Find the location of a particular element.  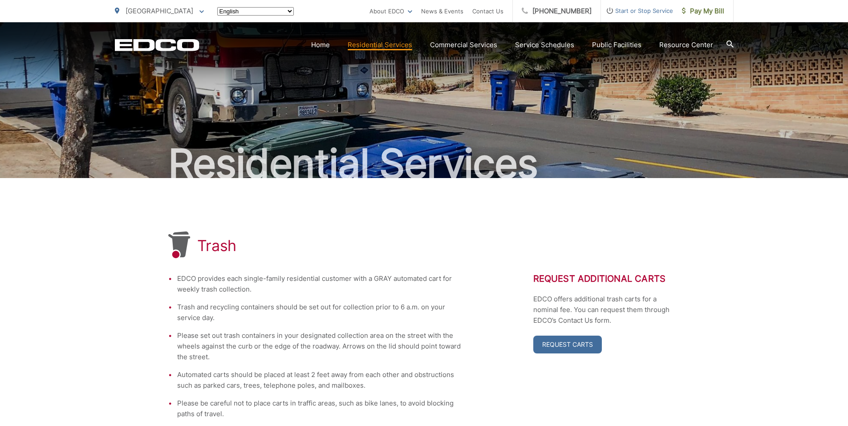

a: Public Facilities is located at coordinates (616, 45).